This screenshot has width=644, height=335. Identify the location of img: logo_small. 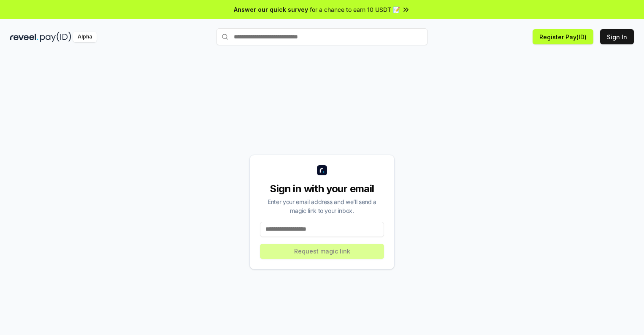
(322, 171).